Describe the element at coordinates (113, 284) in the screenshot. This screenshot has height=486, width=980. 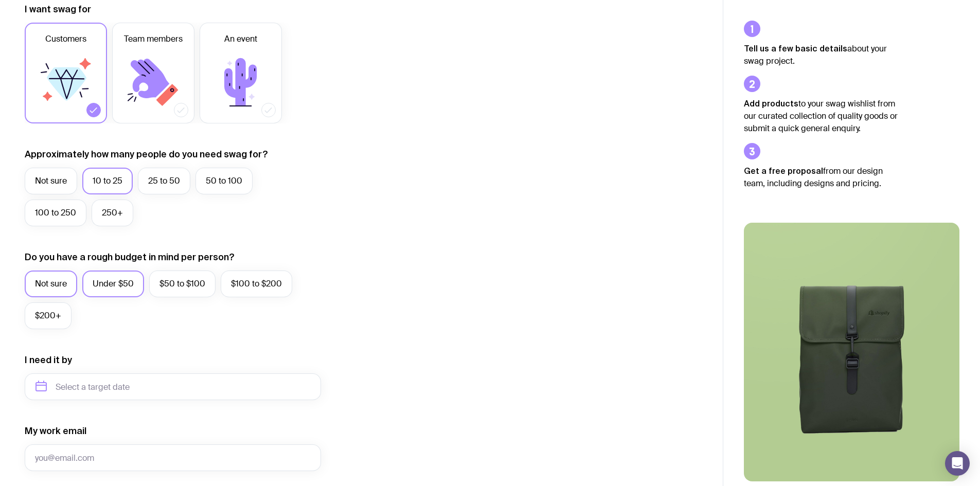
I see `label: Under $50` at that location.